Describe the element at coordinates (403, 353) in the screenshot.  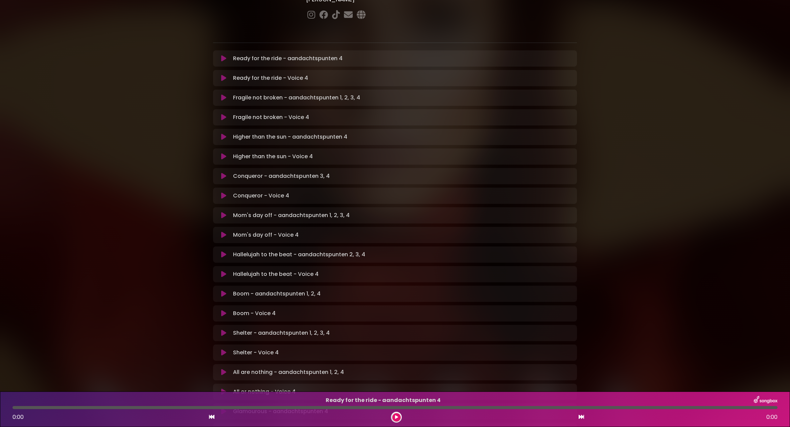
I see `p: Shelter - Voice 4` at that location.